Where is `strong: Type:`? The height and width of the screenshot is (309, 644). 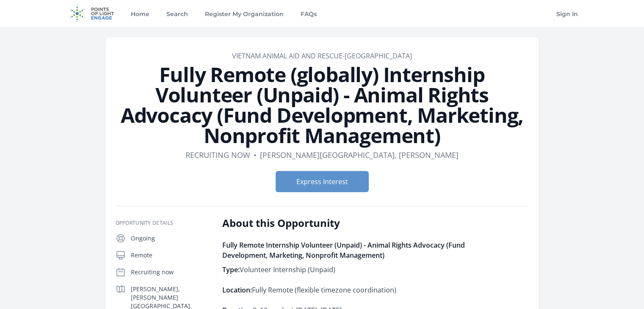 strong: Type: is located at coordinates (231, 270).